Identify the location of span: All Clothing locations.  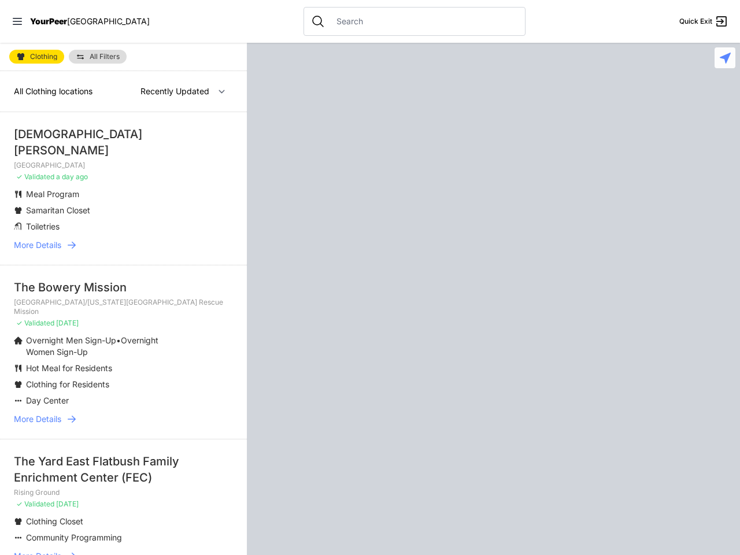
(53, 91).